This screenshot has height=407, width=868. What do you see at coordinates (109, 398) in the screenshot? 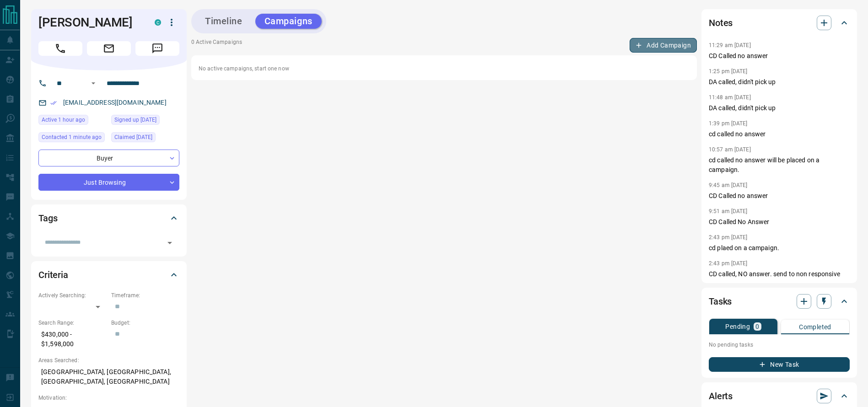
I see `p: Motivation:` at bounding box center [109, 398].